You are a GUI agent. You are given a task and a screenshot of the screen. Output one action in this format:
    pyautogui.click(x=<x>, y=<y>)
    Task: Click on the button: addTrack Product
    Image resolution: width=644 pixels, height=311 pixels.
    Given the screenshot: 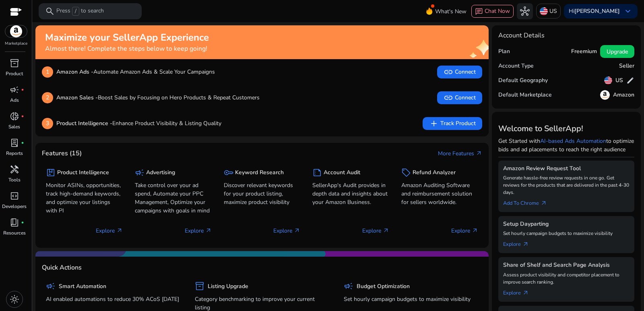 What is the action you would take?
    pyautogui.click(x=453, y=124)
    